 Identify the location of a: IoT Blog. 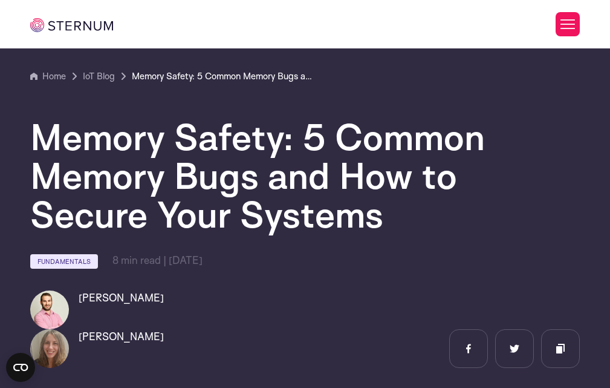
(99, 76).